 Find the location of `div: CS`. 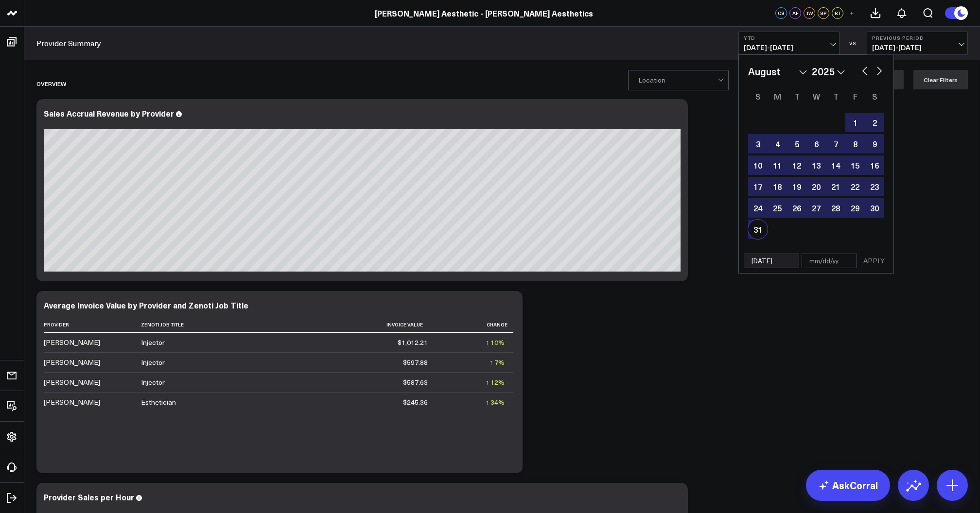

div: CS is located at coordinates (782, 13).